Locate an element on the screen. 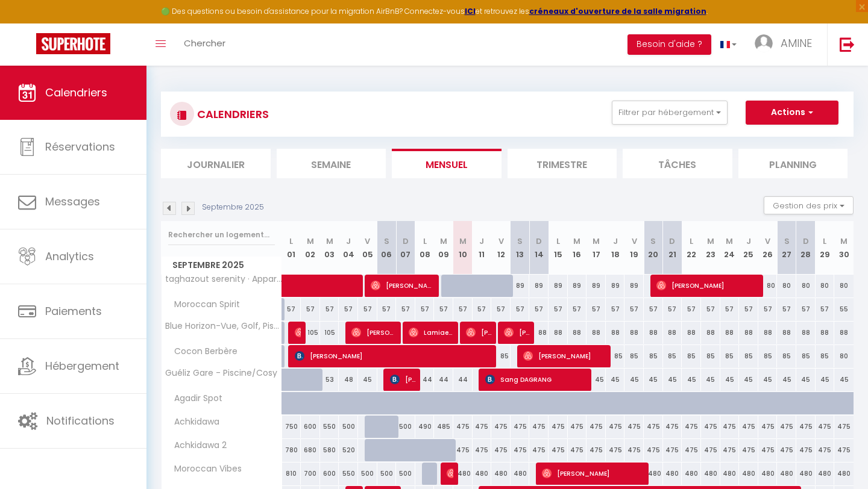 Image resolution: width=868 pixels, height=489 pixels. a: ... AMINE is located at coordinates (786, 44).